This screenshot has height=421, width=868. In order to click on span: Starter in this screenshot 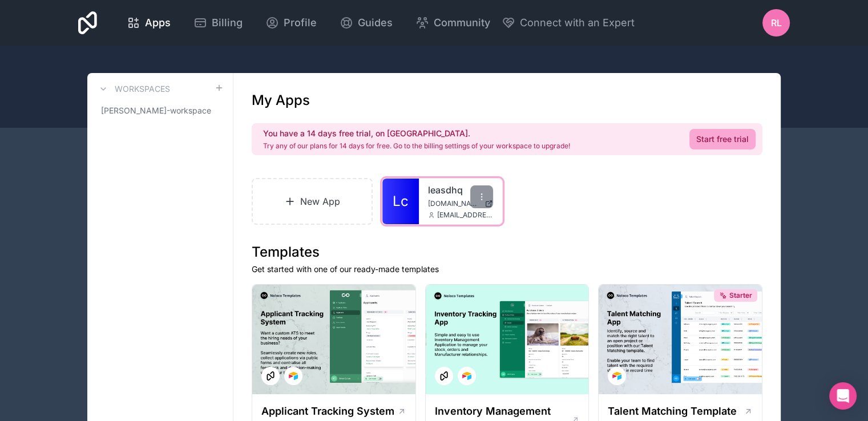, I will do `click(741, 296)`.